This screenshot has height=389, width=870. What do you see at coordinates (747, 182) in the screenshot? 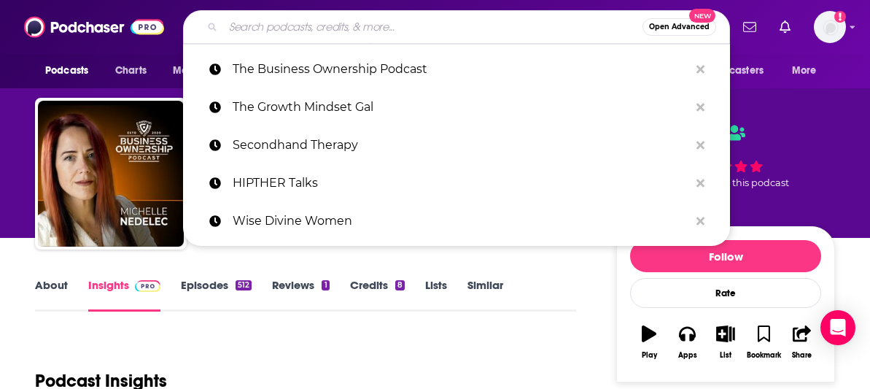
I see `span: rated this podcast` at bounding box center [747, 182].